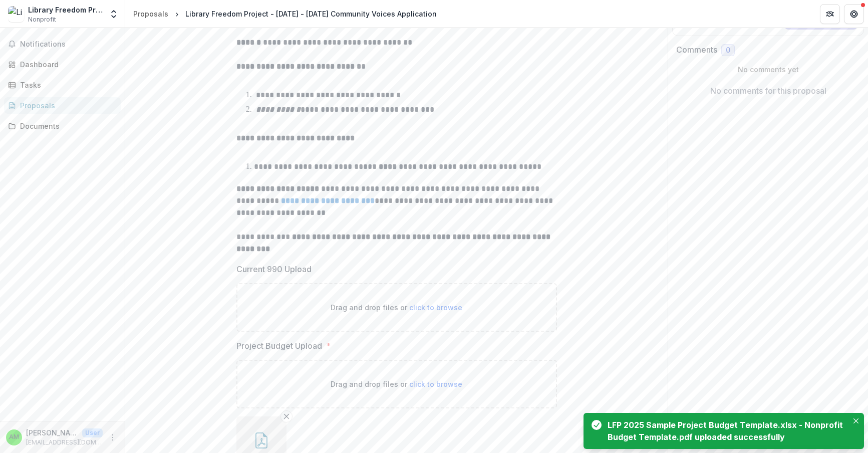 This screenshot has height=453, width=868. I want to click on span: Notifications, so click(68, 44).